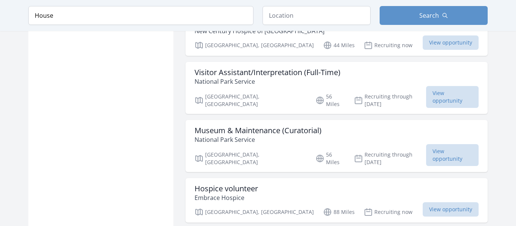 Image resolution: width=516 pixels, height=226 pixels. Describe the element at coordinates (316, 15) in the screenshot. I see `input: Location` at that location.